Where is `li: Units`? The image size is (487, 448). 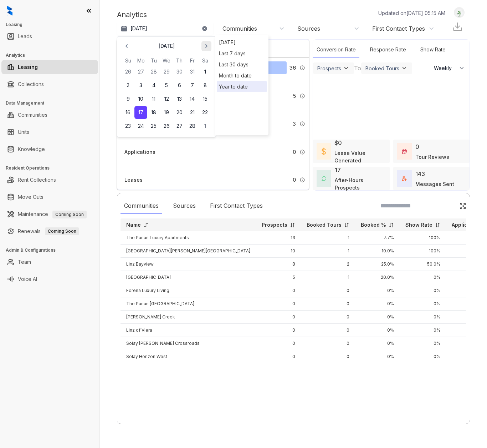 li: Units is located at coordinates (50, 132).